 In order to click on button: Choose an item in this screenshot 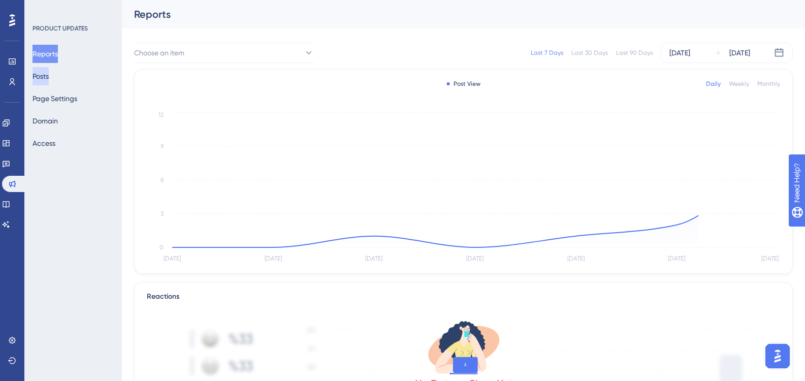, I will do `click(224, 53)`.